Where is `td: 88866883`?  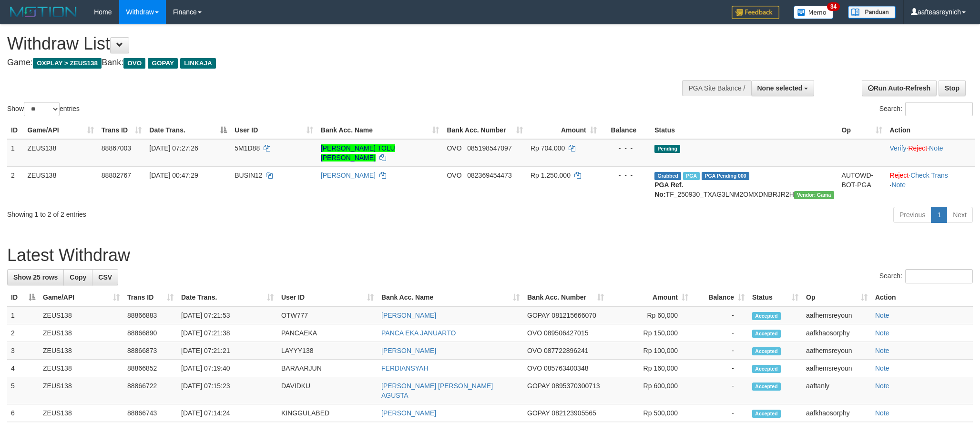 td: 88866883 is located at coordinates (150, 316).